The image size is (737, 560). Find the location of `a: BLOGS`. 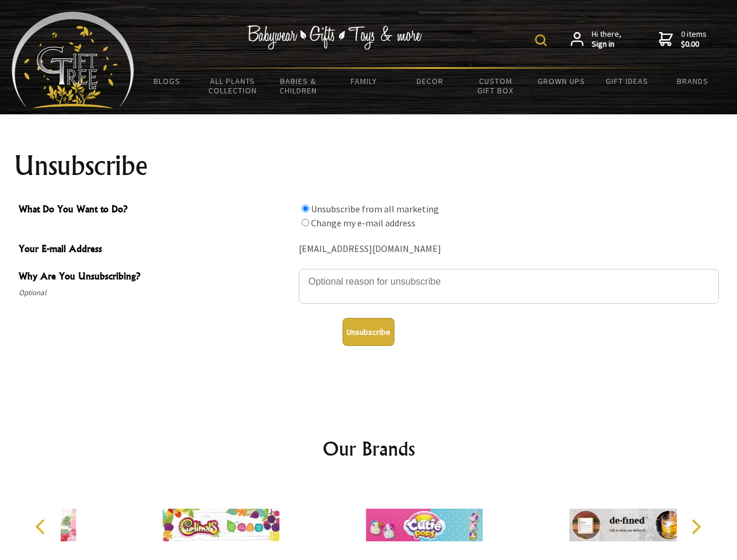

a: BLOGS is located at coordinates (167, 81).